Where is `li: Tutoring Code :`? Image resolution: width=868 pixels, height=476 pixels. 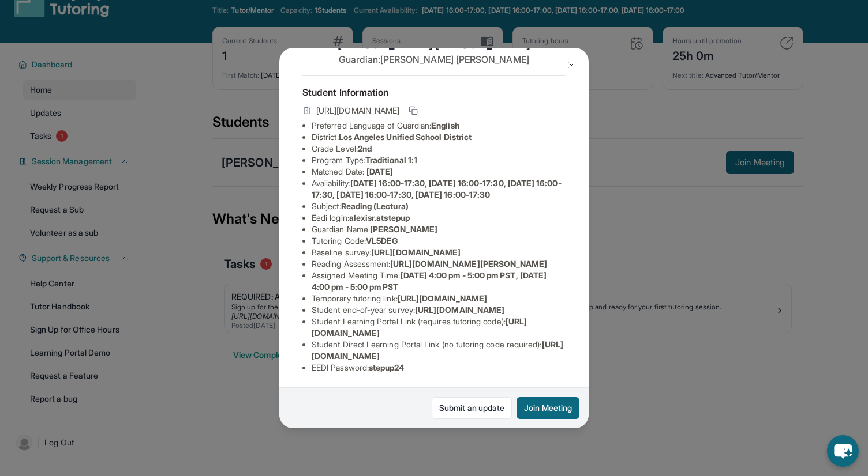
li: Tutoring Code : is located at coordinates (438, 241).